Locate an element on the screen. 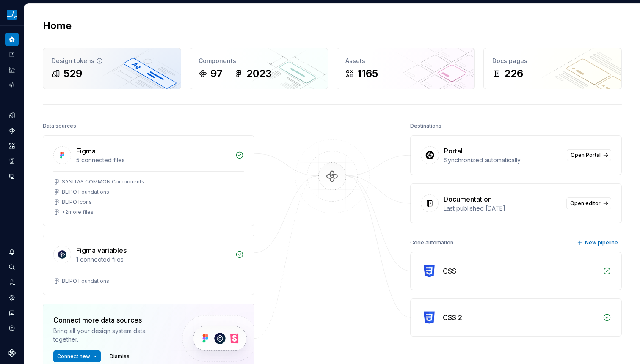 The image size is (640, 364). a: Storybook stories is located at coordinates (12, 161).